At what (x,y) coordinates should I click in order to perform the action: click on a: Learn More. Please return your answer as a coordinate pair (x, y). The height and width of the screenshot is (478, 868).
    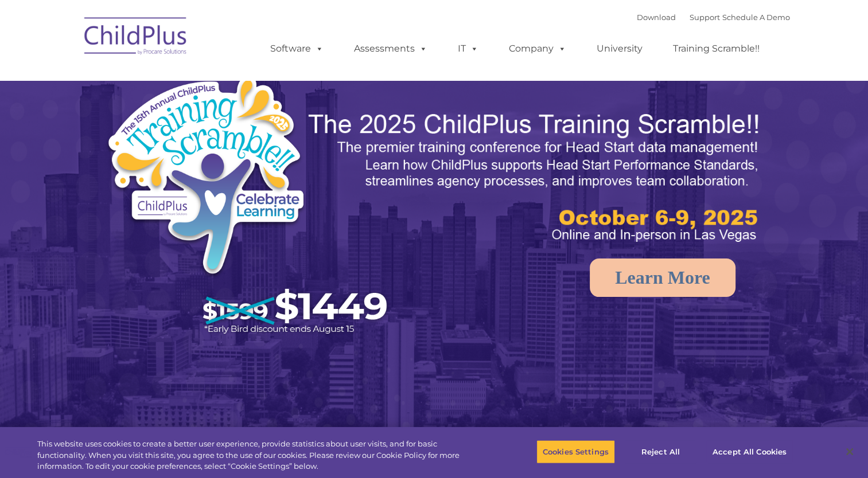
    Looking at the image, I should click on (662, 277).